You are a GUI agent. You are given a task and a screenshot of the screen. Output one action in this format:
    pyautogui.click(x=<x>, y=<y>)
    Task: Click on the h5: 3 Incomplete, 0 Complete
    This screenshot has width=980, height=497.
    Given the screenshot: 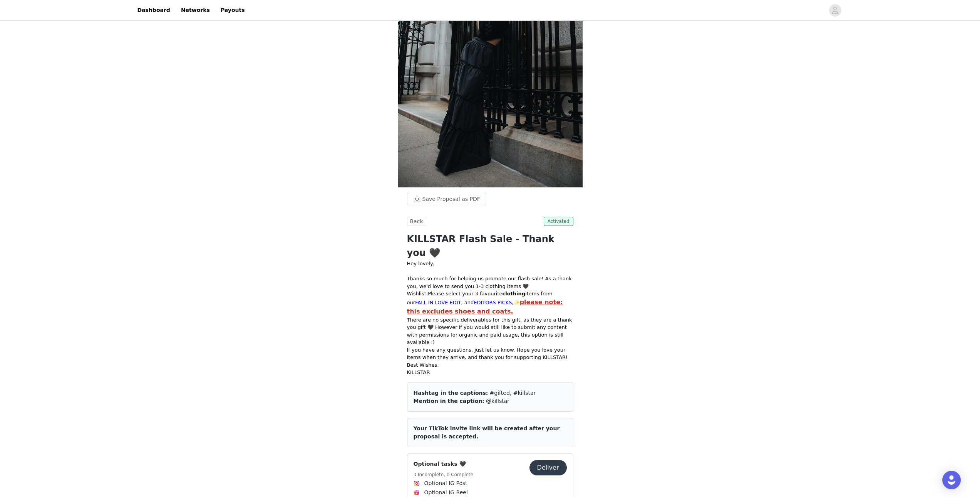 What is the action you would take?
    pyautogui.click(x=444, y=474)
    